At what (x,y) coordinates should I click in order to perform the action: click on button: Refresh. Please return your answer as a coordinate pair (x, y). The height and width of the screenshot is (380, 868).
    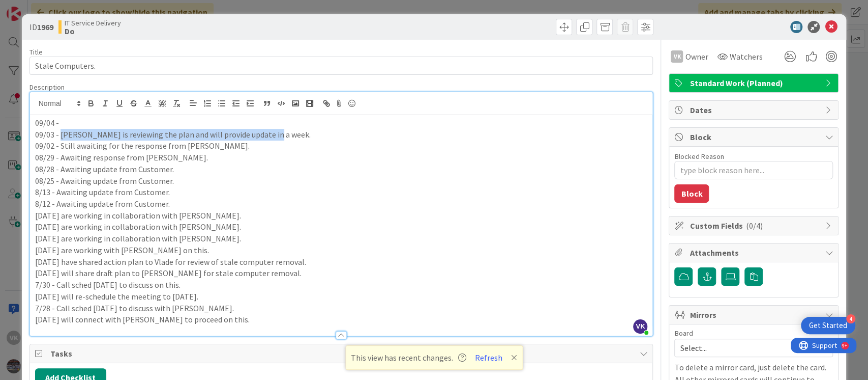
    Looking at the image, I should click on (489, 358).